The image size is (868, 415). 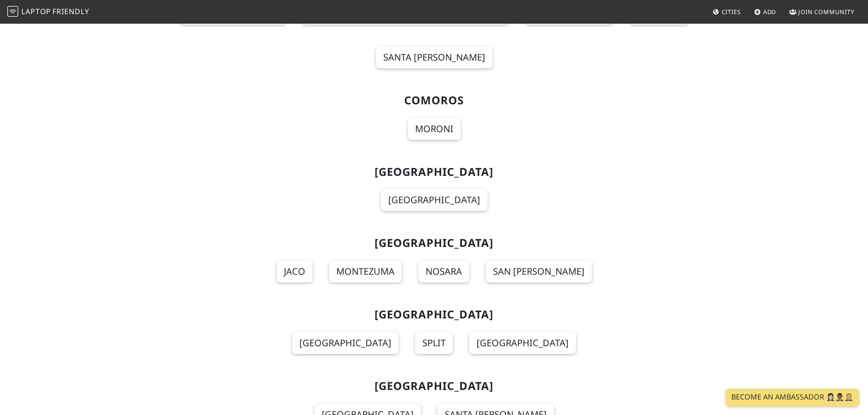 What do you see at coordinates (434, 100) in the screenshot?
I see `h2: Comoros` at bounding box center [434, 100].